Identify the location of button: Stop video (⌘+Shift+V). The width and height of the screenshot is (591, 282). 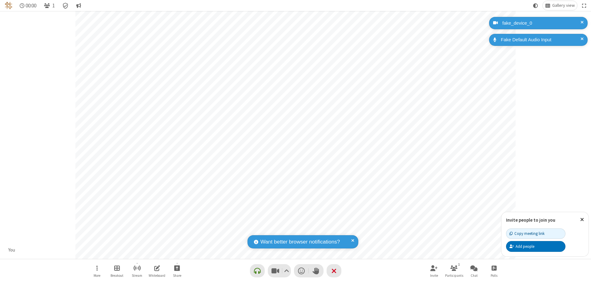
(279, 270).